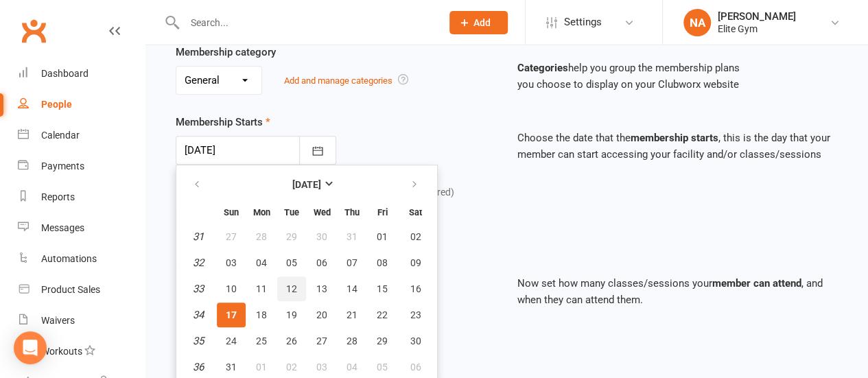 This screenshot has height=378, width=868. Describe the element at coordinates (292, 367) in the screenshot. I see `span: 02` at that location.